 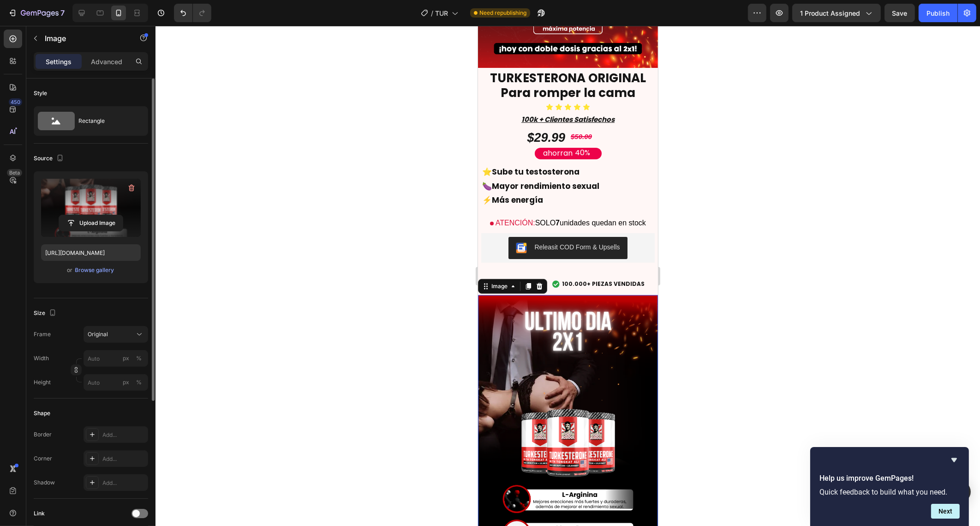 What do you see at coordinates (42, 435) in the screenshot?
I see `div: Border` at bounding box center [42, 435].